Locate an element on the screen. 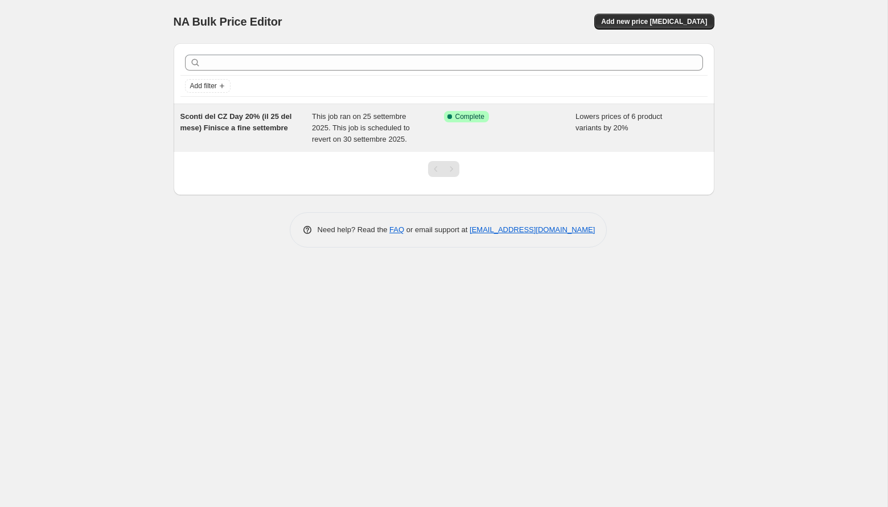 The width and height of the screenshot is (888, 507). span: Add filter is located at coordinates (203, 86).